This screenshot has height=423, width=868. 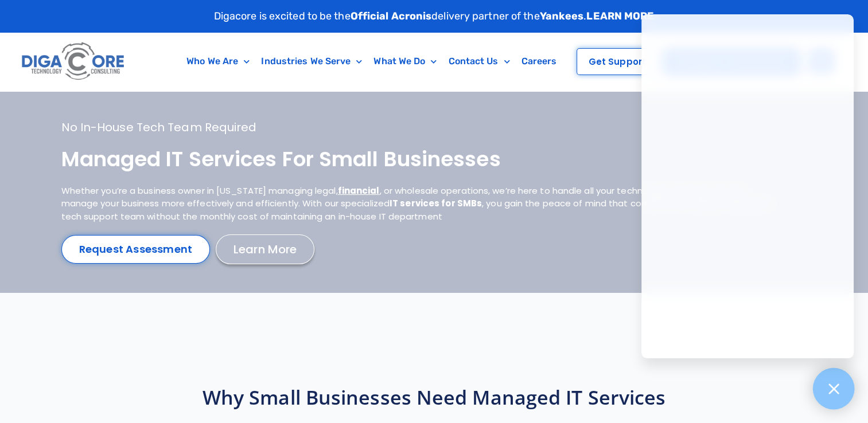 I want to click on a: financial, so click(x=359, y=190).